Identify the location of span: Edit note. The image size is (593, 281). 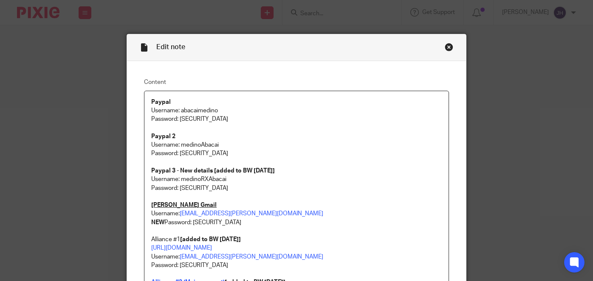
(171, 47).